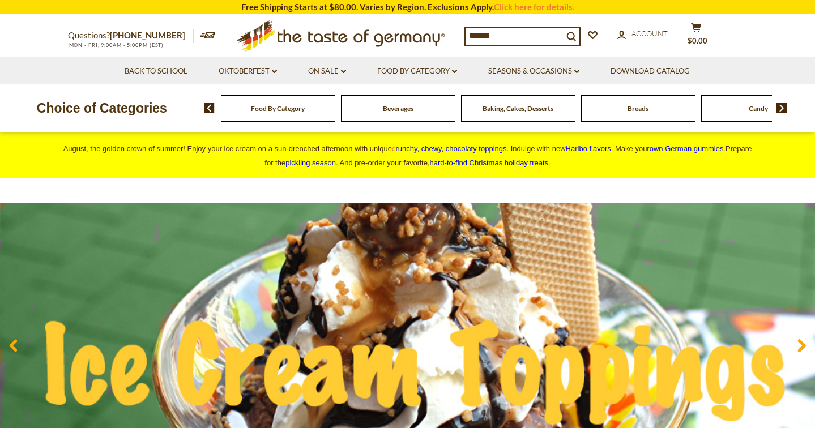 This screenshot has width=815, height=428. Describe the element at coordinates (534, 7) in the screenshot. I see `a: Click here for details.` at that location.